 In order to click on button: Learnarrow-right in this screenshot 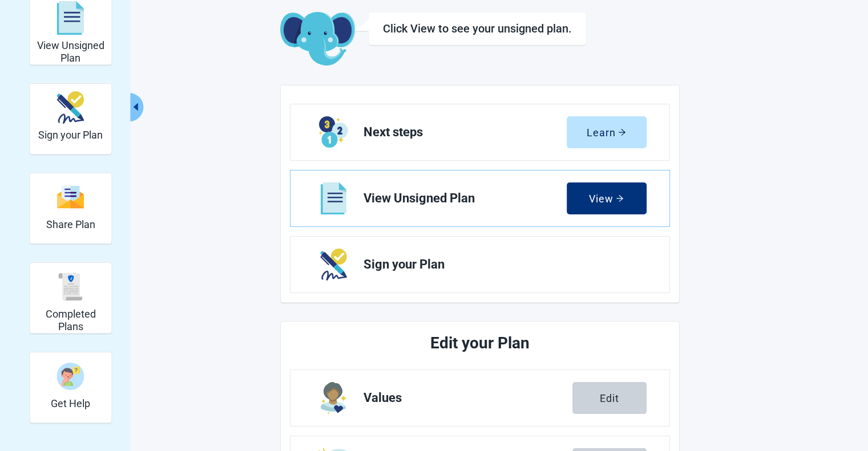, I will do `click(607, 132)`.